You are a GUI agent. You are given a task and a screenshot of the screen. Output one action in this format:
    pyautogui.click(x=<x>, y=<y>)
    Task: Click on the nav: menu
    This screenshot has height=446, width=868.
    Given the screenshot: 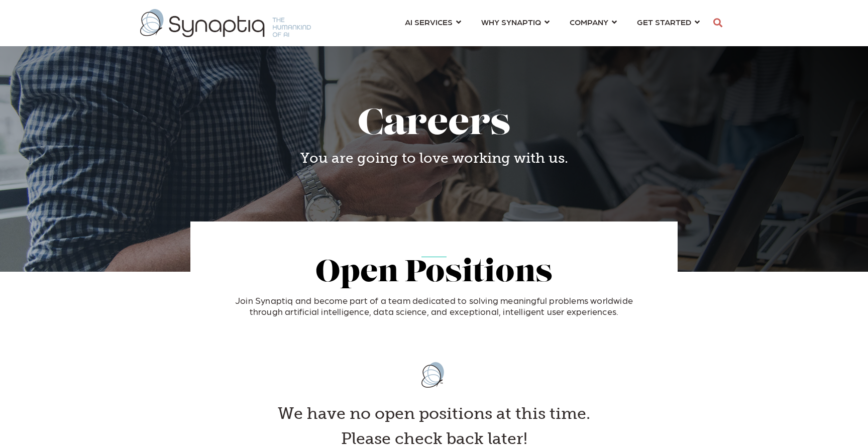 What is the action you would take?
    pyautogui.click(x=552, y=23)
    